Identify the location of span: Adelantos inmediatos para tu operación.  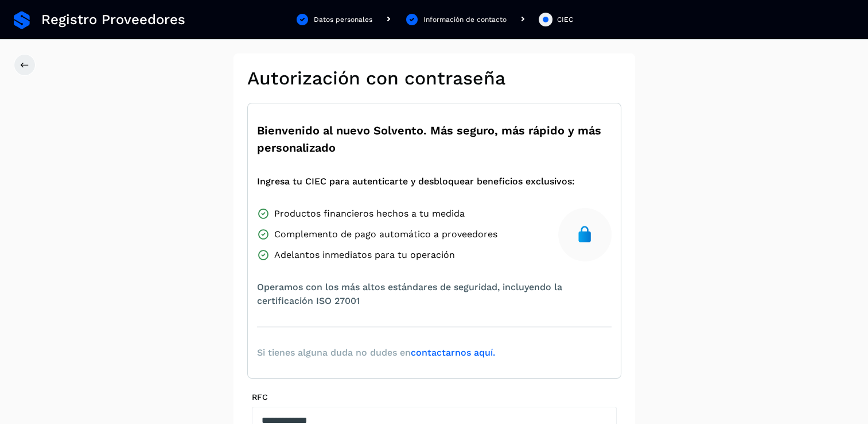
(365, 255).